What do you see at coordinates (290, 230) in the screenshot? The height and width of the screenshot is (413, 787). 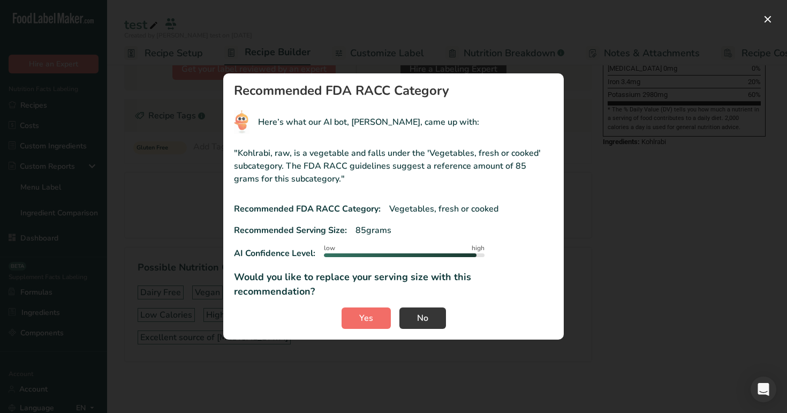 I see `p: Recommended Serving Size:` at bounding box center [290, 230].